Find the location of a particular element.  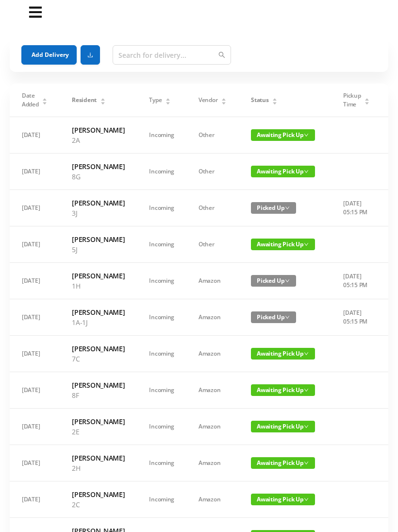

p: 2A is located at coordinates (98, 140).